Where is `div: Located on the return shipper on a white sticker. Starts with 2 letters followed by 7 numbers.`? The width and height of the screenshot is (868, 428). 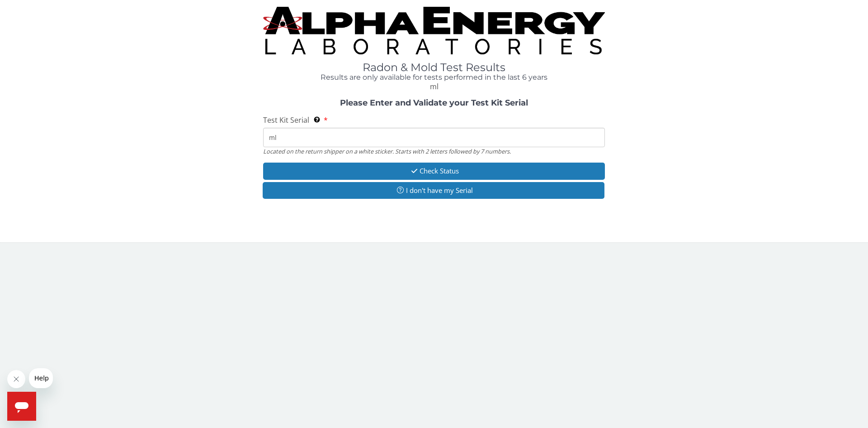
div: Located on the return shipper on a white sticker. Starts with 2 letters followed by 7 numbers. is located at coordinates (434, 151).